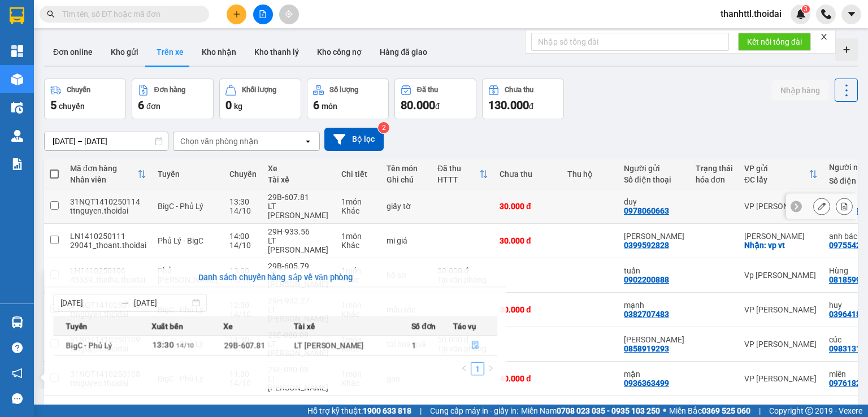 Image resolution: width=868 pixels, height=417 pixels. I want to click on div: Số điện thoại, so click(654, 179).